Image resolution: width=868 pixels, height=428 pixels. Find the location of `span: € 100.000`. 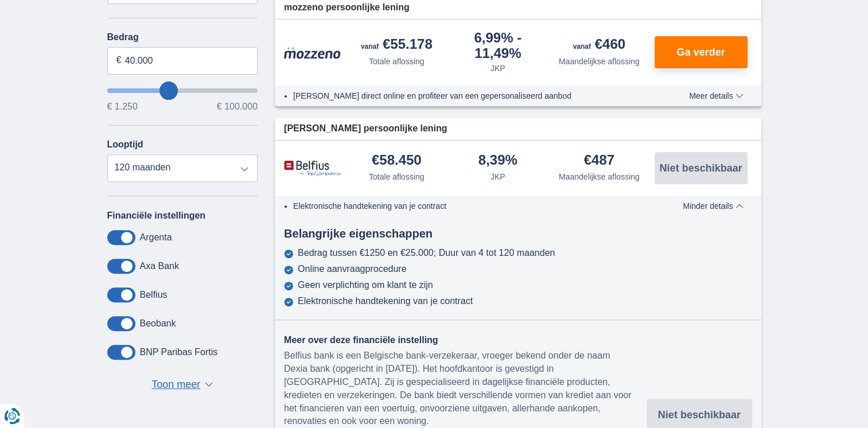

span: € 100.000 is located at coordinates (237, 107).